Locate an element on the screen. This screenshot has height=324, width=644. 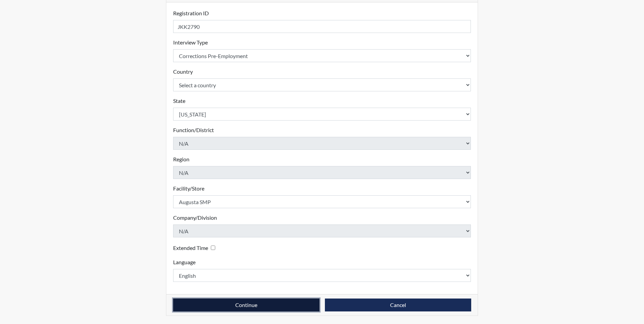
button: Cancel is located at coordinates (398, 305).